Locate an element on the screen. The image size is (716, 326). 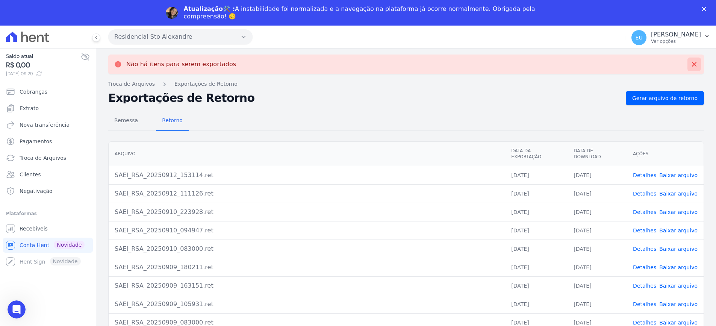
a: Exportações de Retorno is located at coordinates (206, 84).